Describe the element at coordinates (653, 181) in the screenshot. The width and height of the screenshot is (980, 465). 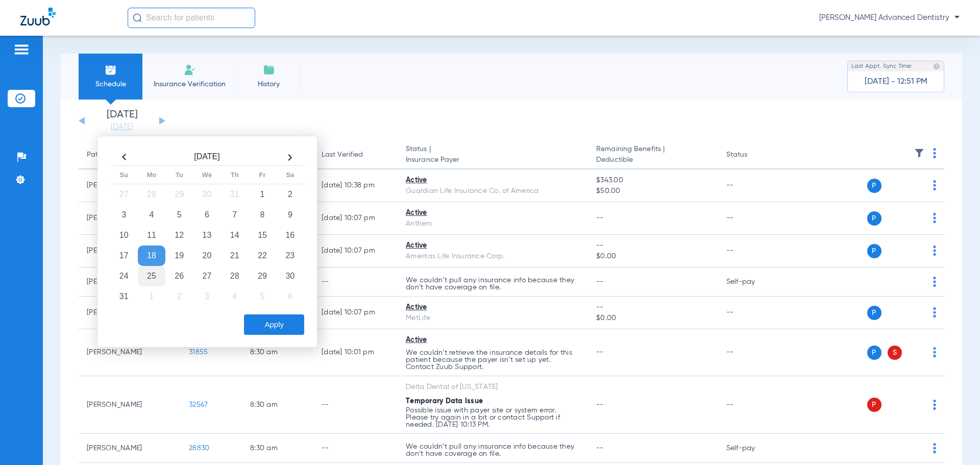
I see `span: $343.00` at that location.